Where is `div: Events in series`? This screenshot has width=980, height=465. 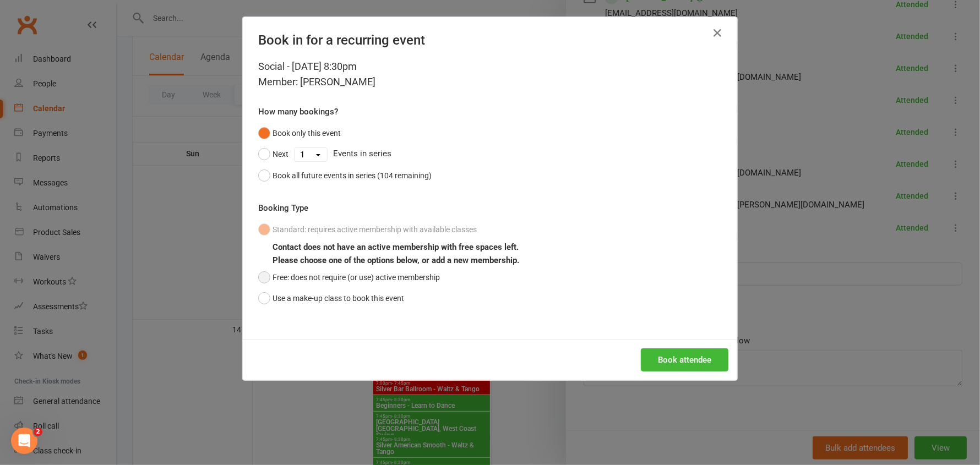
div: Events in series is located at coordinates (490, 154).